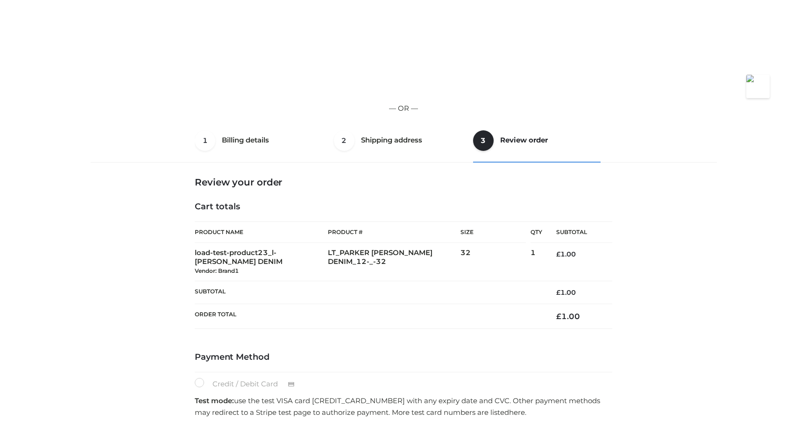 This screenshot has height=427, width=807. What do you see at coordinates (368, 316) in the screenshot?
I see `th: Order Total` at bounding box center [368, 316].